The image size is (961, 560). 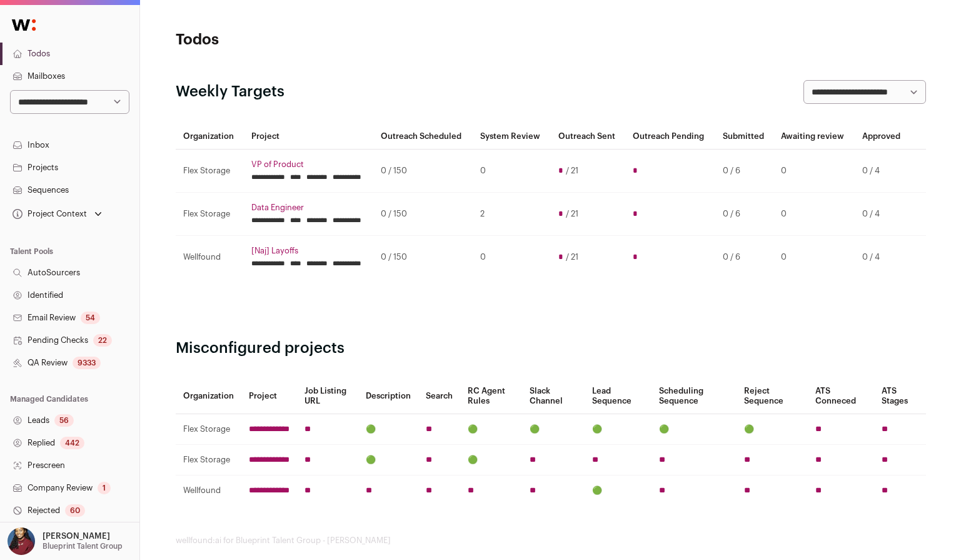 What do you see at coordinates (309, 165) in the screenshot?
I see `a: VP of Product` at bounding box center [309, 165].